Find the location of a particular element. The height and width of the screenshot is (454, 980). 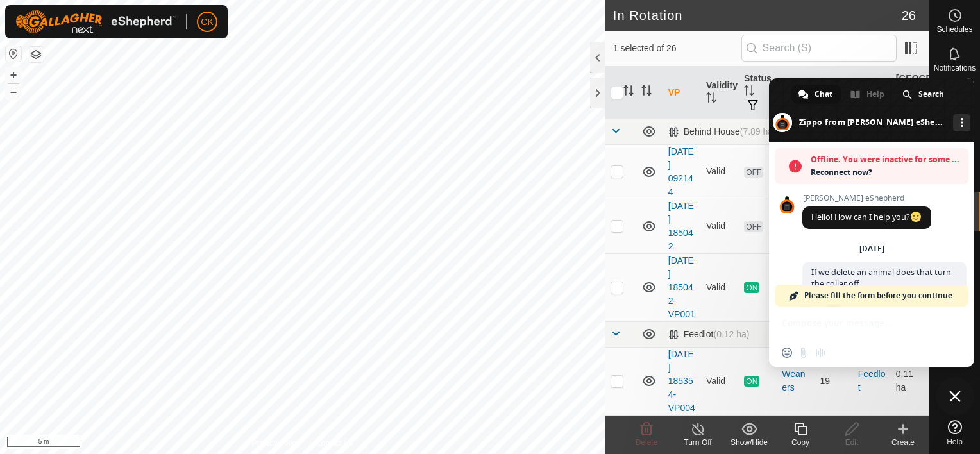

span: Reconnect now? is located at coordinates (886, 173).